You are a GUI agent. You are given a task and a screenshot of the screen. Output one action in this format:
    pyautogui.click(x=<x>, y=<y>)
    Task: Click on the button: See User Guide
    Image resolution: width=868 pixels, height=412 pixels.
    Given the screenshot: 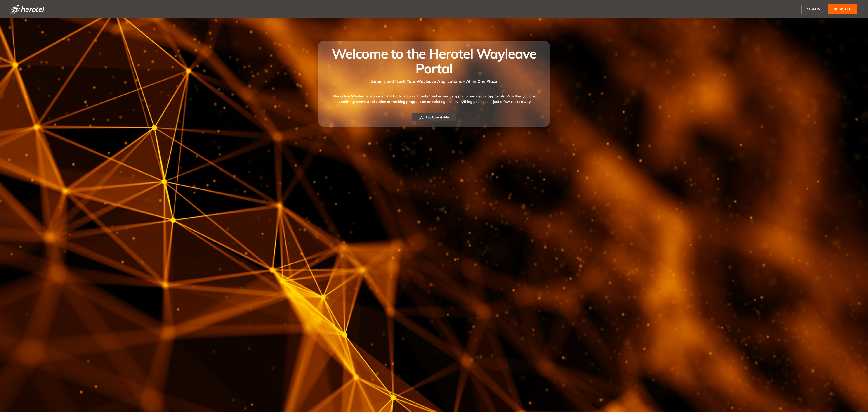 What is the action you would take?
    pyautogui.click(x=434, y=118)
    